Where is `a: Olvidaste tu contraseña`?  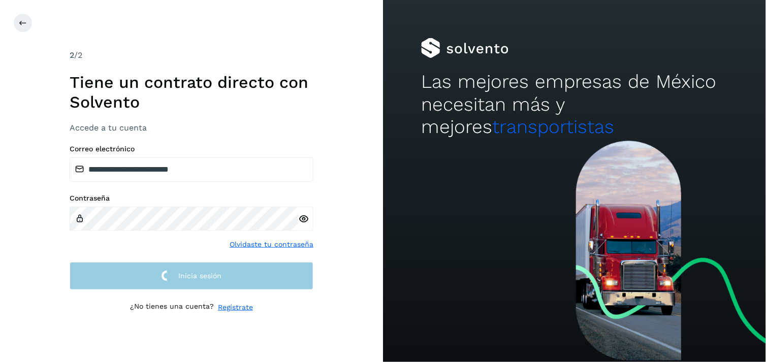 a: Olvidaste tu contraseña is located at coordinates (271, 244).